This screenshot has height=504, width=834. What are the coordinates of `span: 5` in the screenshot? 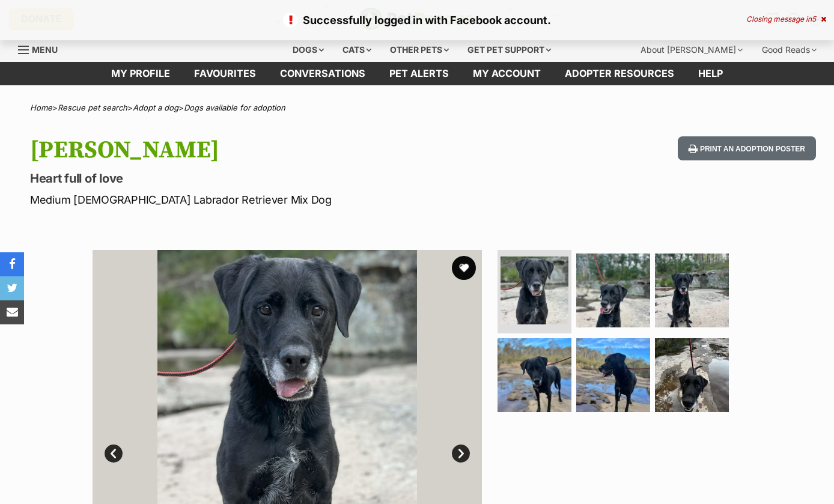 It's located at (813, 18).